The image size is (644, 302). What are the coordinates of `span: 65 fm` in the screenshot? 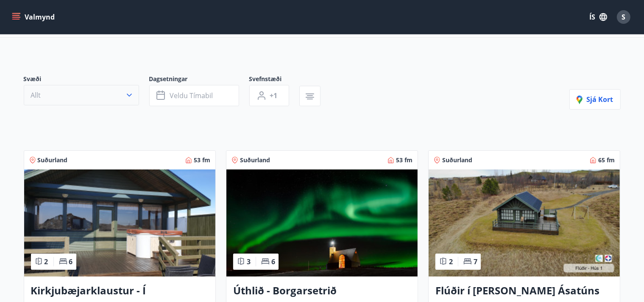 It's located at (607, 160).